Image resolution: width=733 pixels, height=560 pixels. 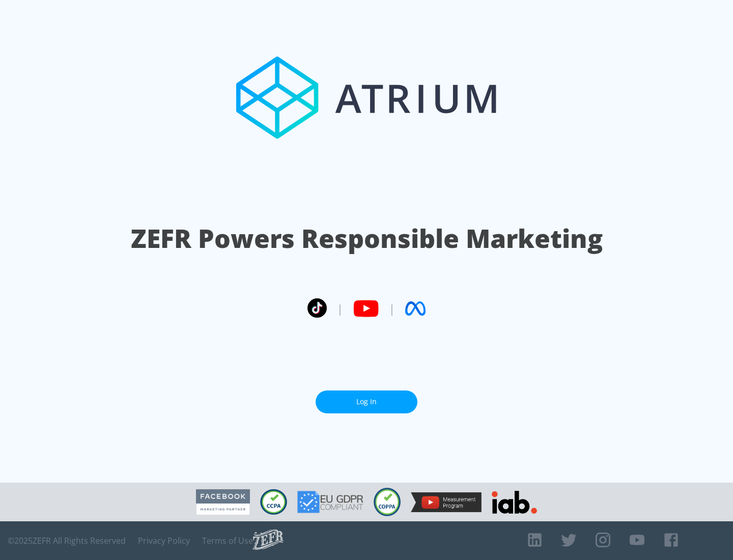 I want to click on img: Facebook Marketing Partner, so click(x=223, y=502).